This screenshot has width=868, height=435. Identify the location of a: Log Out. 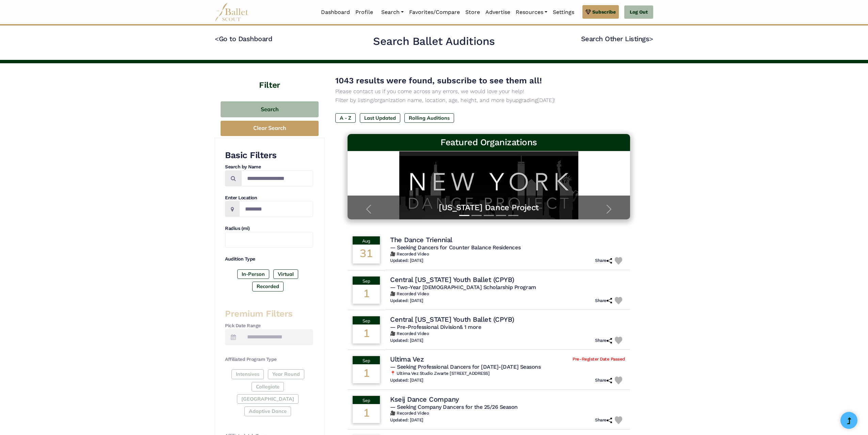
(638, 12).